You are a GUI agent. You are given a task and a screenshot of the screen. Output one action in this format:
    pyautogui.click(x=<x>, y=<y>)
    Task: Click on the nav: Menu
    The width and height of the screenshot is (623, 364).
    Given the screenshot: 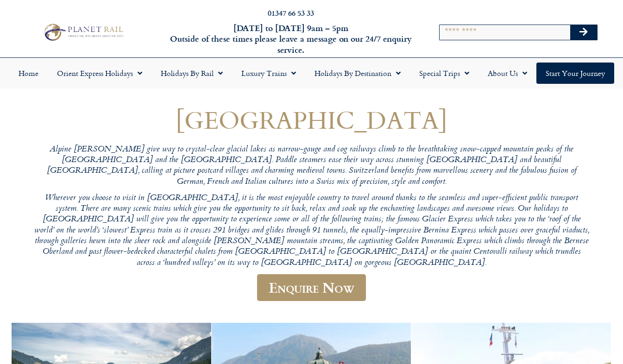 What is the action you would take?
    pyautogui.click(x=311, y=73)
    